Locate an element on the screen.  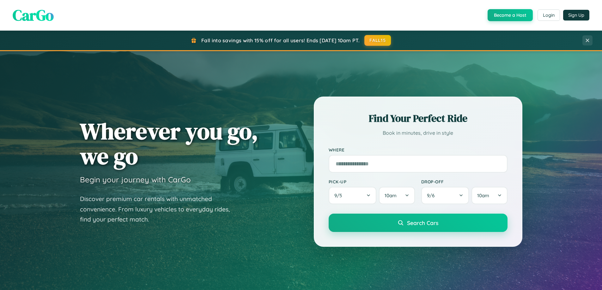
span: 9 / 5 is located at coordinates (340, 195).